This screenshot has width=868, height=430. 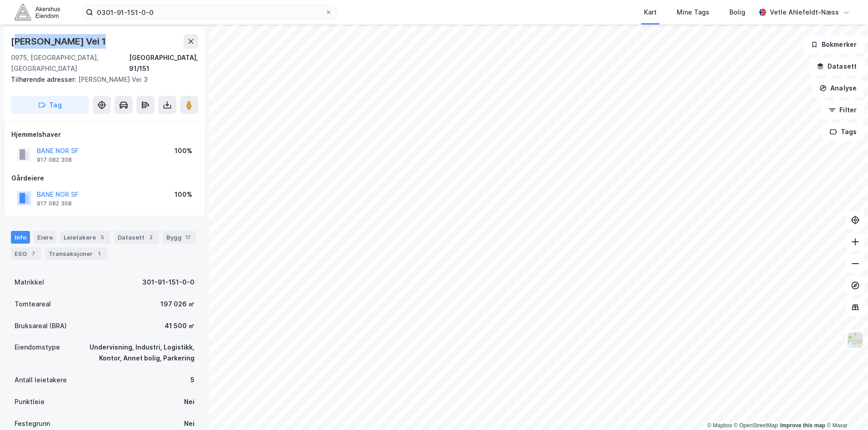 What do you see at coordinates (37, 12) in the screenshot?
I see `img: akershus-eiendom-logo.9091f326c980b4bce74ccdd9f866810c.svg` at bounding box center [37, 12].